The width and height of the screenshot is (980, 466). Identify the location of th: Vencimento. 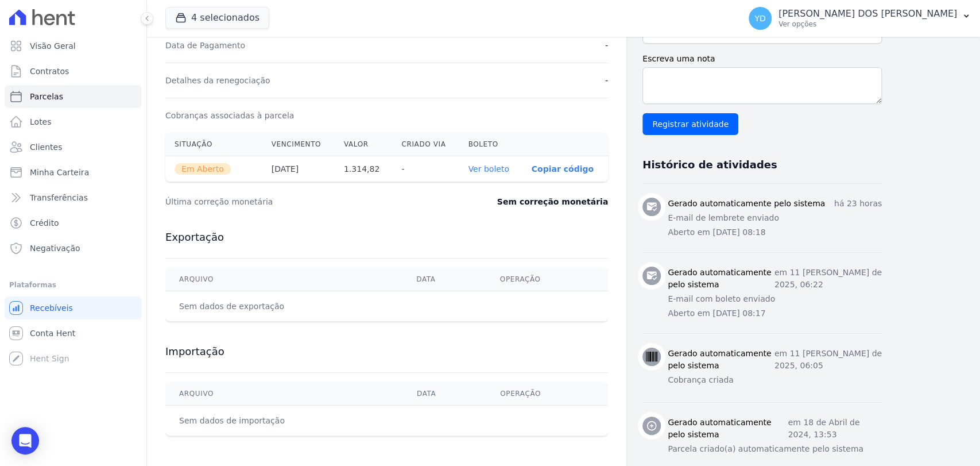
(299, 144).